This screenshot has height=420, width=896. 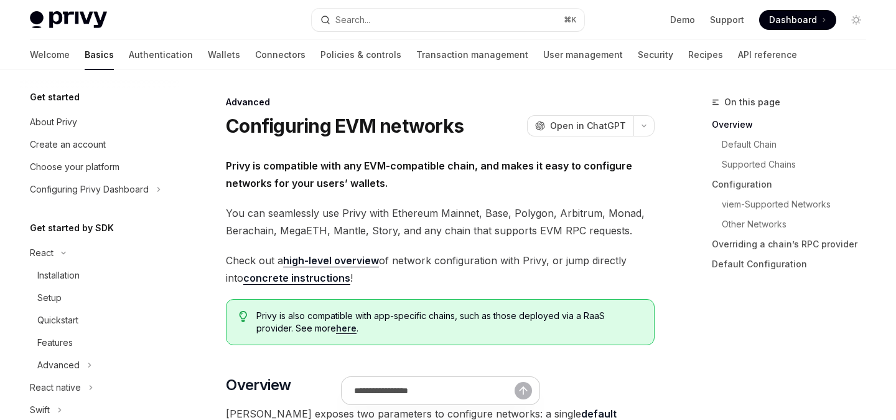 What do you see at coordinates (72, 228) in the screenshot?
I see `h5: Get started by SDK` at bounding box center [72, 228].